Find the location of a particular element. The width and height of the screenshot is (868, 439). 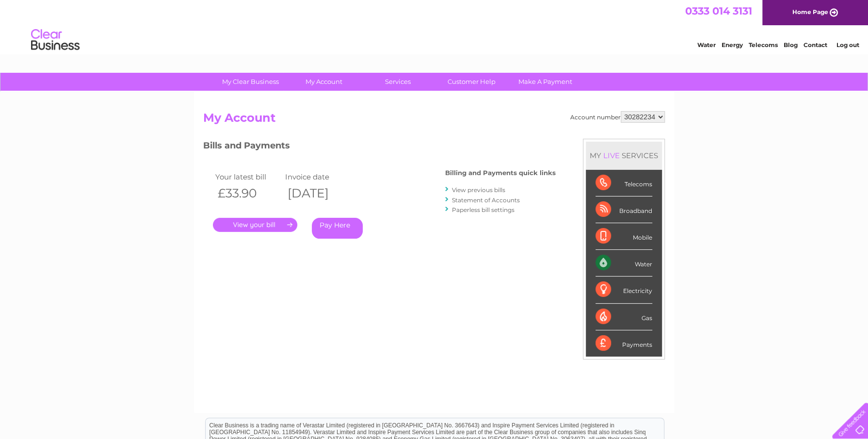

td: Your latest bill is located at coordinates (248, 177).